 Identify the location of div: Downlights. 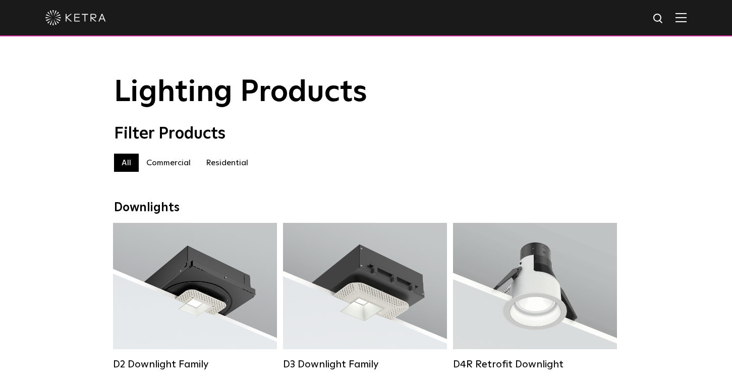
(366, 207).